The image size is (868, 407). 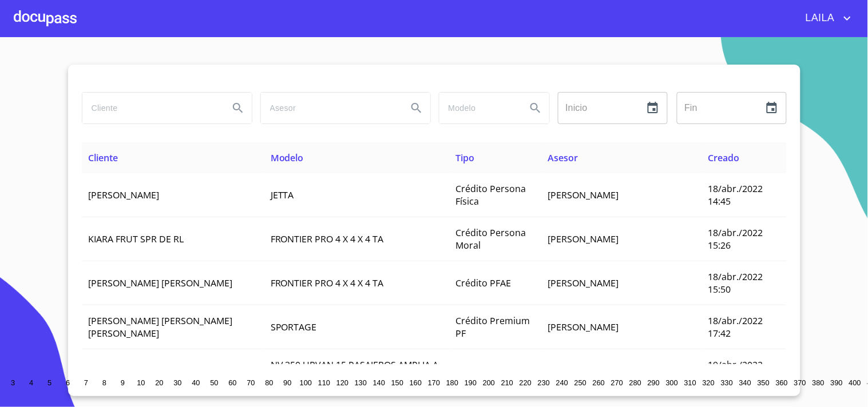 What do you see at coordinates (709, 382) in the screenshot?
I see `span: 320` at bounding box center [709, 382].